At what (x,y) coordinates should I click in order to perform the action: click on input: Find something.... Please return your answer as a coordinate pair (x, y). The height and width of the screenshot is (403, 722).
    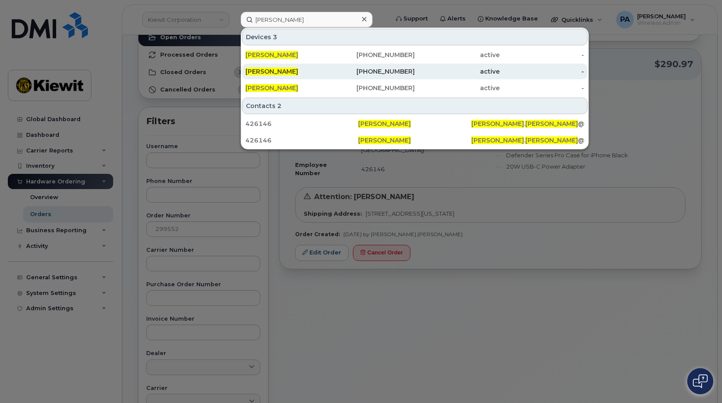
    Looking at the image, I should click on (307, 20).